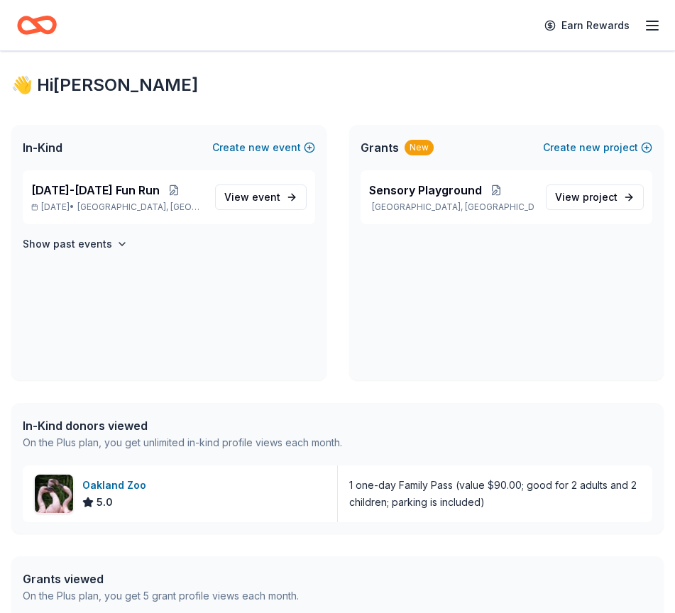 Image resolution: width=675 pixels, height=613 pixels. What do you see at coordinates (263, 148) in the screenshot?
I see `button: Createnewevent` at bounding box center [263, 148].